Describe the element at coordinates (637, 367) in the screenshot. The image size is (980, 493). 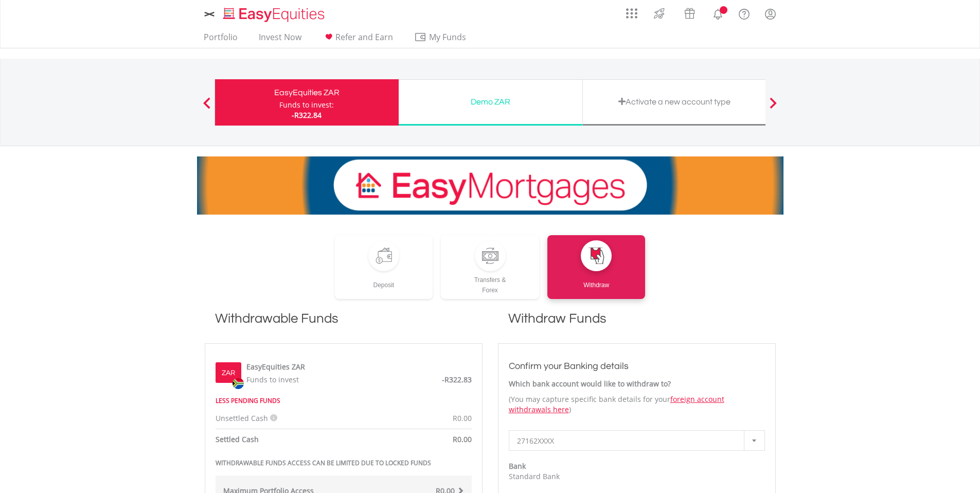
I see `h3: Confirm your Banking details` at that location.